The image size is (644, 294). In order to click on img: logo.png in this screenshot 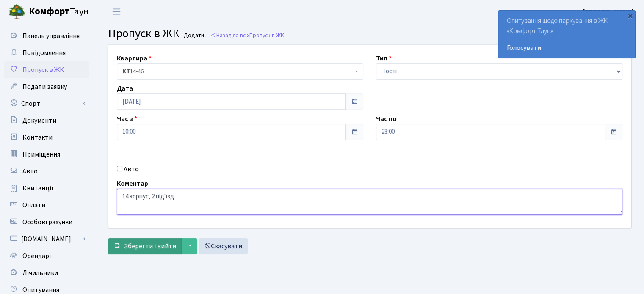, I will do `click(17, 12)`.